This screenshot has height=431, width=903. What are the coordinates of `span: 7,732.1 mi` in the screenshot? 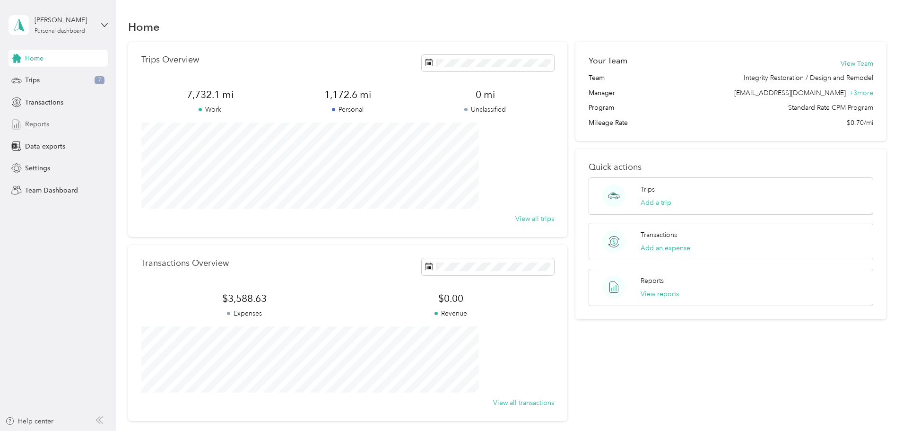 It's located at (210, 95).